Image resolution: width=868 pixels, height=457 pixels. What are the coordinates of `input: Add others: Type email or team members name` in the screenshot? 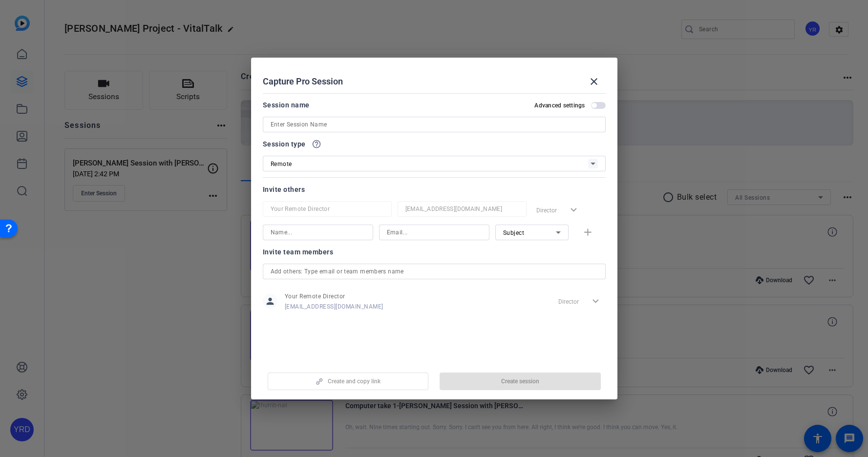 It's located at (434, 271).